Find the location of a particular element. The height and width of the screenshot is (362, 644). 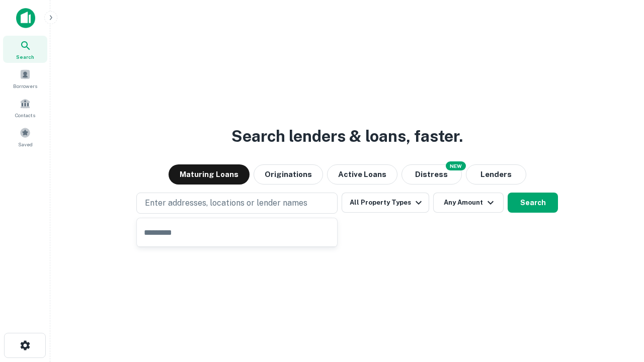

span: Contacts is located at coordinates (25, 115).